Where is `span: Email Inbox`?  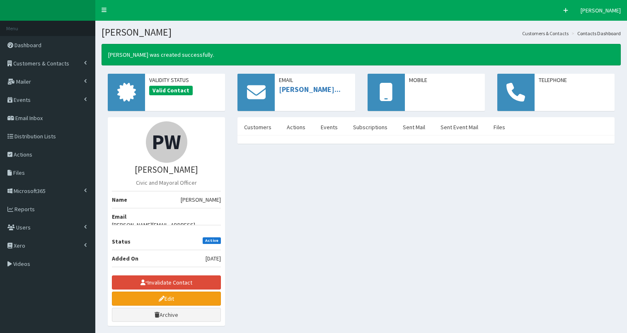
span: Email Inbox is located at coordinates (29, 118).